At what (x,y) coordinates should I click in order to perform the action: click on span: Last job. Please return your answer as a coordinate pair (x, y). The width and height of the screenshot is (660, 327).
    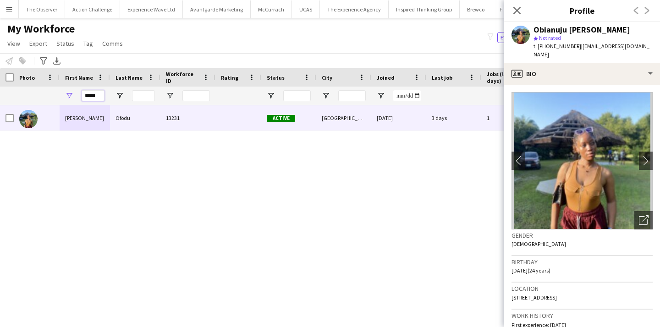
    Looking at the image, I should click on (442, 77).